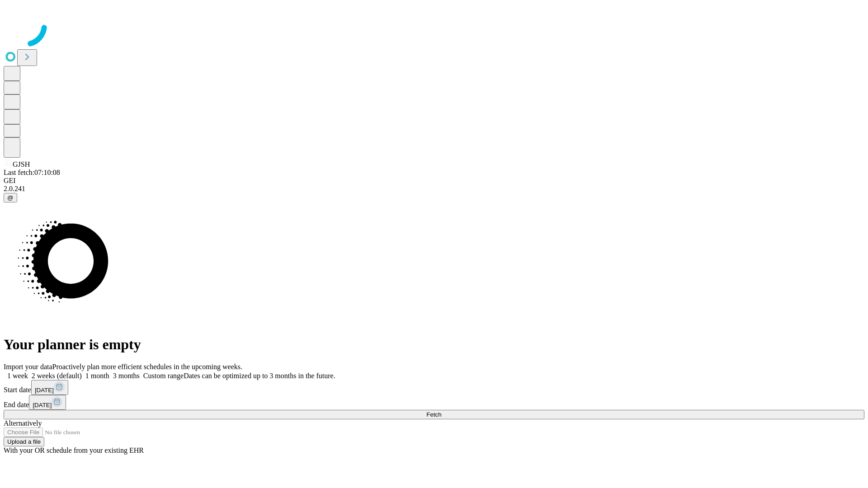 The image size is (868, 488). I want to click on span: 1 month, so click(97, 375).